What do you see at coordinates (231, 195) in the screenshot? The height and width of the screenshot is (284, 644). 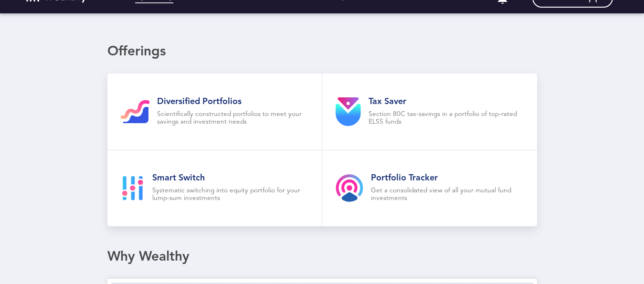 I see `p: Systematic switching into equity portfolio for your lump-sum investments` at bounding box center [231, 195].